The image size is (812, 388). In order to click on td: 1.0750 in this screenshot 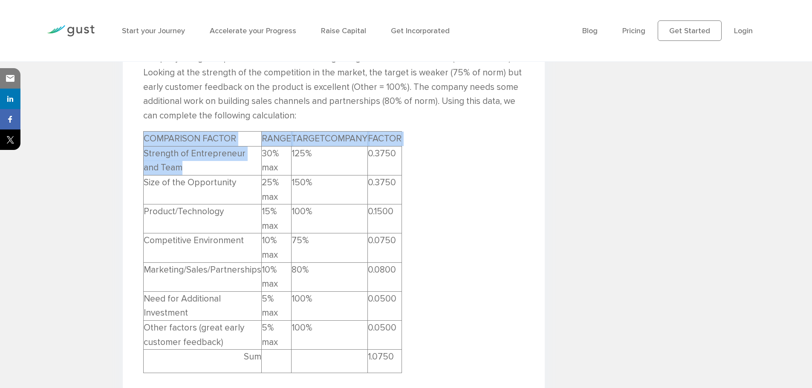, I will do `click(384, 361)`.